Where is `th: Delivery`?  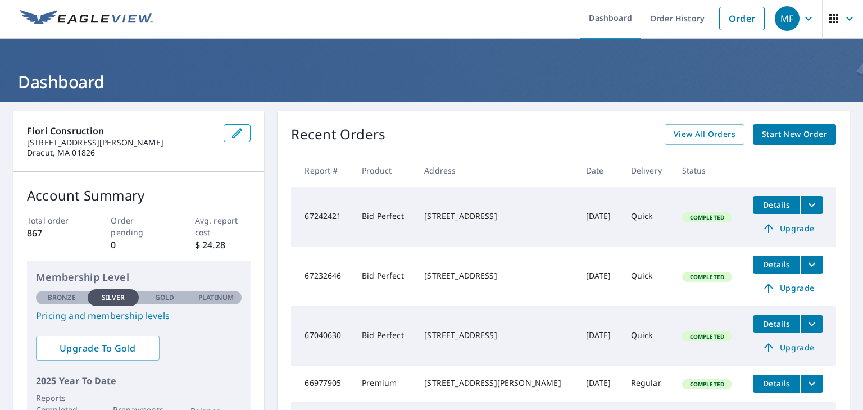
th: Delivery is located at coordinates (647, 170).